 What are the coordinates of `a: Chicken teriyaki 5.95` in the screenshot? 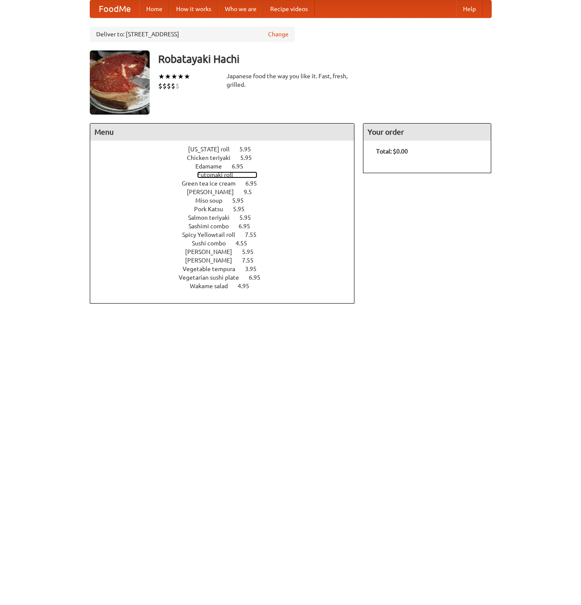 It's located at (227, 158).